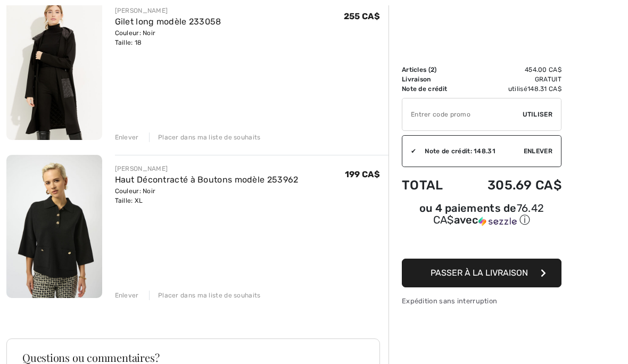 This screenshot has width=628, height=364. I want to click on img: Sezzle, so click(498, 221).